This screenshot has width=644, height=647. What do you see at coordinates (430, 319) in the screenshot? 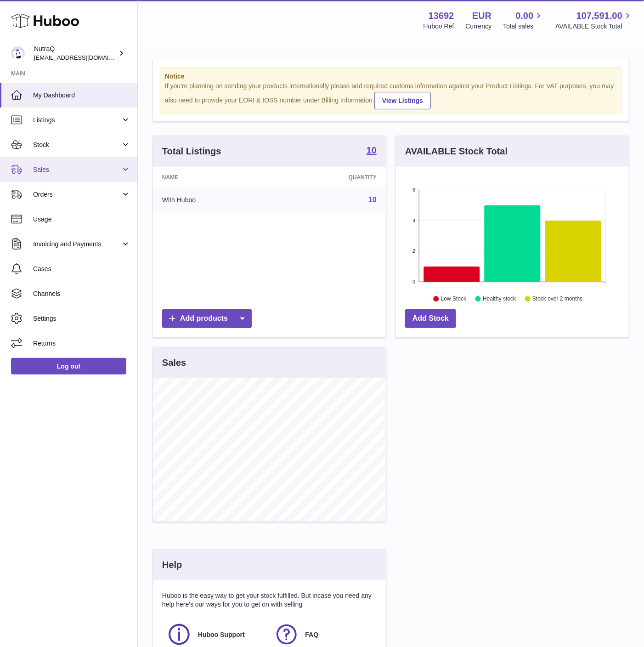
I see `a: Add Stock` at bounding box center [430, 319].